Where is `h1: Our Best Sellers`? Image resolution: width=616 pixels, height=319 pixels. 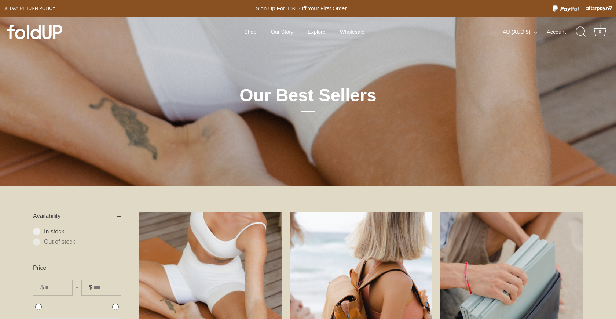 h1: Our Best Sellers is located at coordinates (308, 98).